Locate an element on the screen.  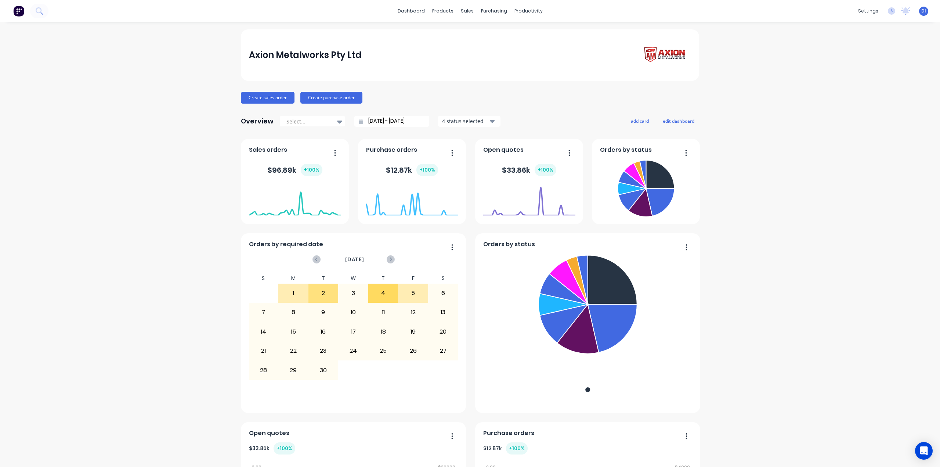
button: 4 status selected is located at coordinates (469, 121).